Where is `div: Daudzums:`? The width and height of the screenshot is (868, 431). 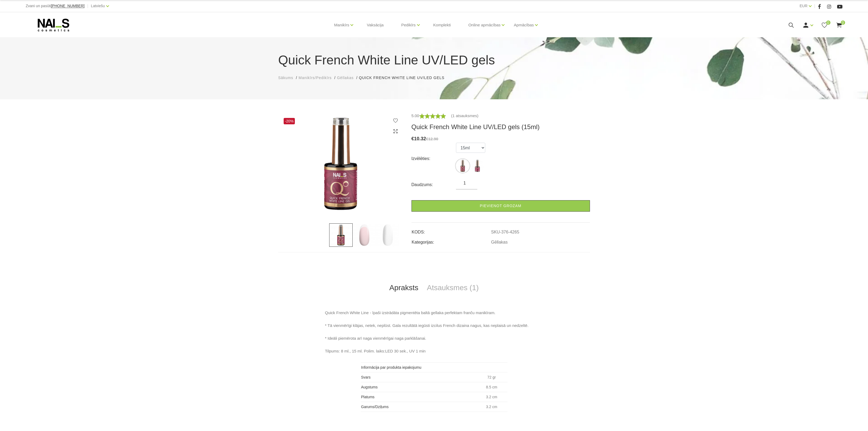
div: Daudzums: is located at coordinates (434, 185).